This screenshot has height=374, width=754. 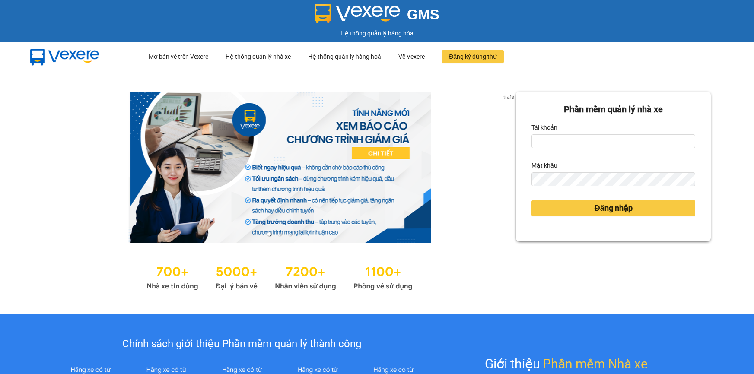 What do you see at coordinates (613, 179) in the screenshot?
I see `input: Mật khẩu` at bounding box center [613, 179].